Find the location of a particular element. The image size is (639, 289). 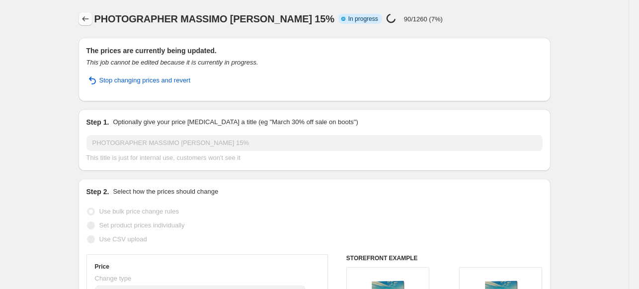

button: Stop changing prices and revert is located at coordinates (139, 81).